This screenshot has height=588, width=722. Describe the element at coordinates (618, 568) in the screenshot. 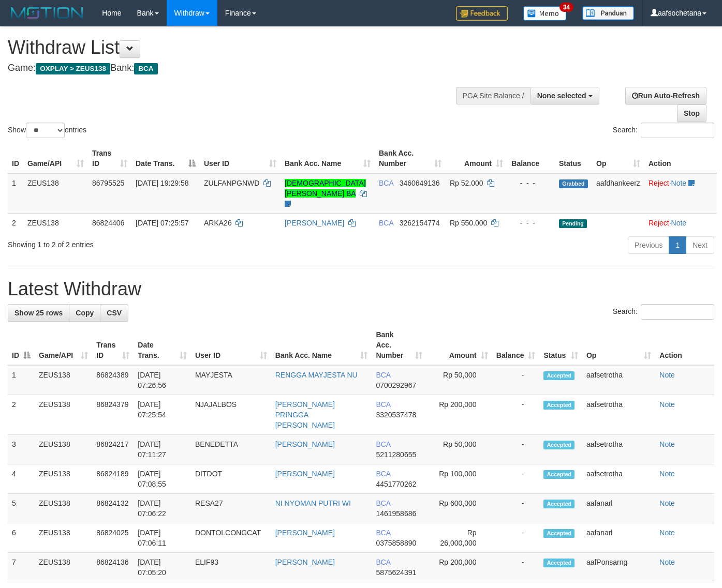

I see `td: aafPonsarng` at that location.